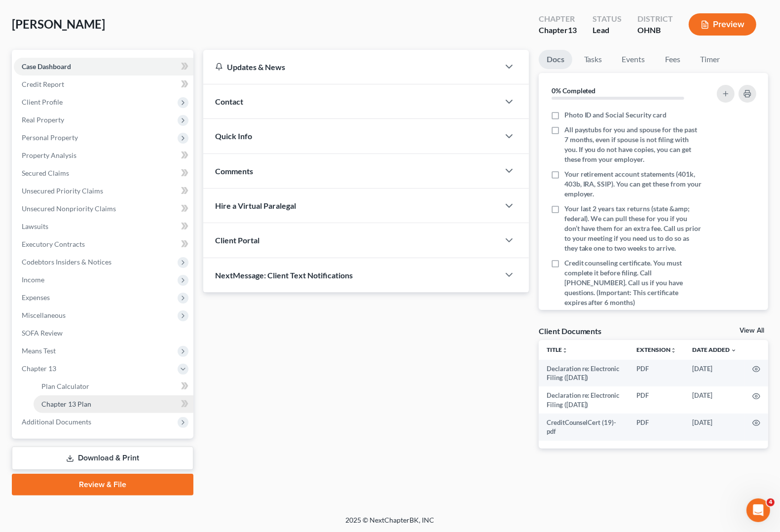  What do you see at coordinates (36, 297) in the screenshot?
I see `span: Expenses` at bounding box center [36, 297].